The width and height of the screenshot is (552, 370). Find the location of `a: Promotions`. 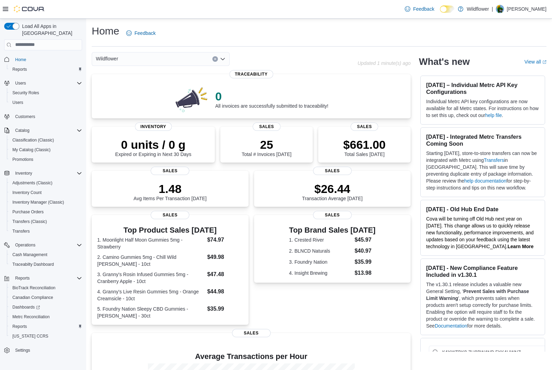

a: Promotions is located at coordinates (23, 159).